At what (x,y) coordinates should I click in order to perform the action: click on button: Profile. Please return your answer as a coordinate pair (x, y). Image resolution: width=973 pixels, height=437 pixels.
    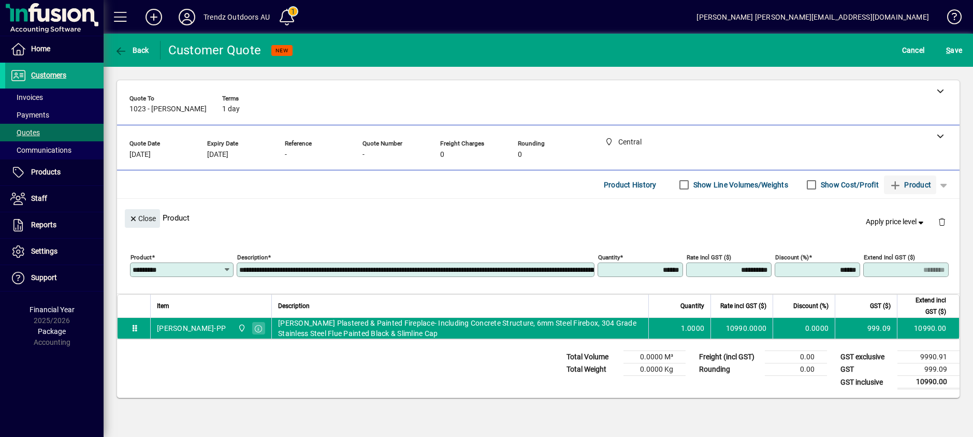
    Looking at the image, I should click on (187, 17).